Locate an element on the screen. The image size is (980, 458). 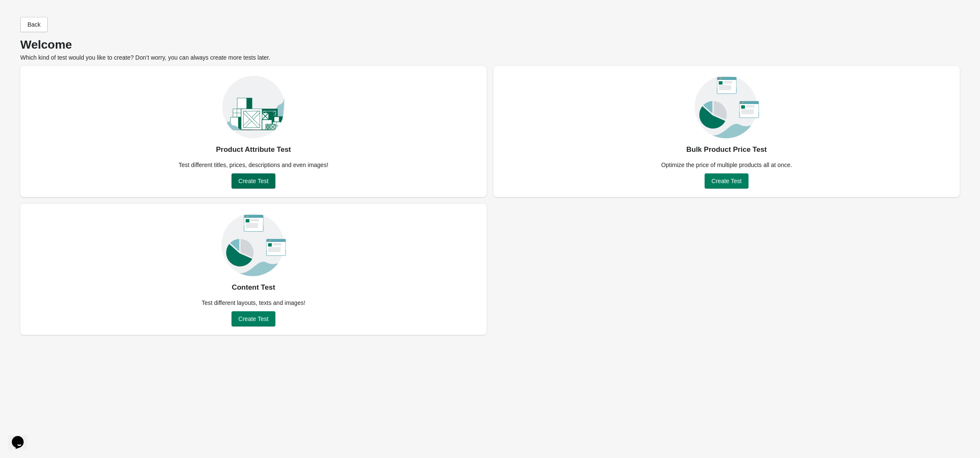
p: Welcome is located at coordinates (490, 45).